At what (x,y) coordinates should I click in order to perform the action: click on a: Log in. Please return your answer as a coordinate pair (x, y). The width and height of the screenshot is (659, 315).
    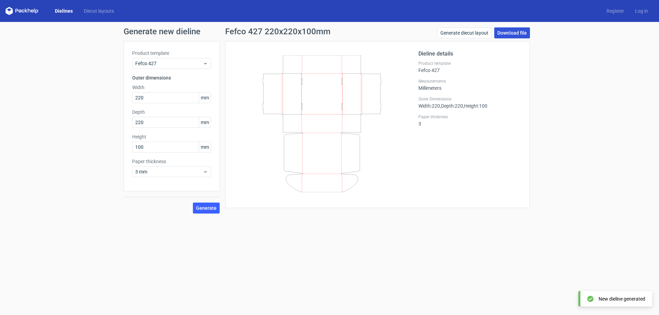
    Looking at the image, I should click on (641, 11).